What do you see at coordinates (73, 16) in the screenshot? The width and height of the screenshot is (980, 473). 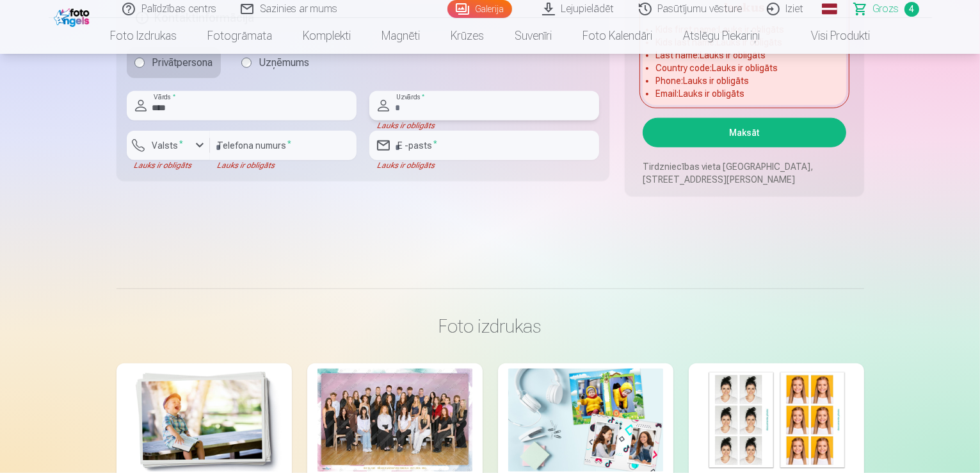 I see `img: /fa1` at bounding box center [73, 16].